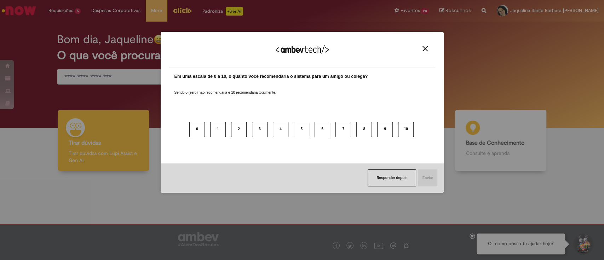 The width and height of the screenshot is (604, 260). I want to click on img: Logo Ambevtech, so click(302, 50).